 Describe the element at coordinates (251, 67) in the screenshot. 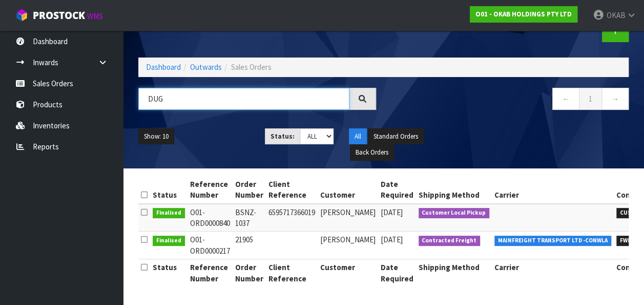

I see `span: Sales Orders` at that location.